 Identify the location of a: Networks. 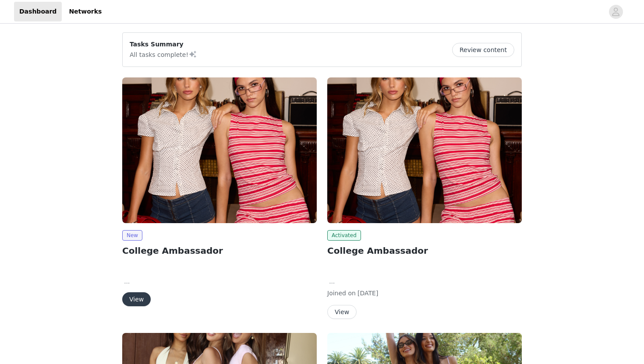
(85, 11).